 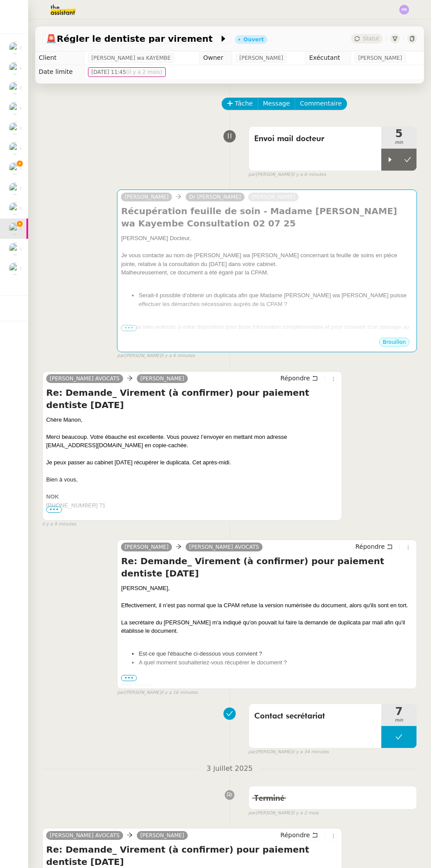 What do you see at coordinates (179, 692) in the screenshot?
I see `span: il y a 16 minutes` at bounding box center [179, 692].